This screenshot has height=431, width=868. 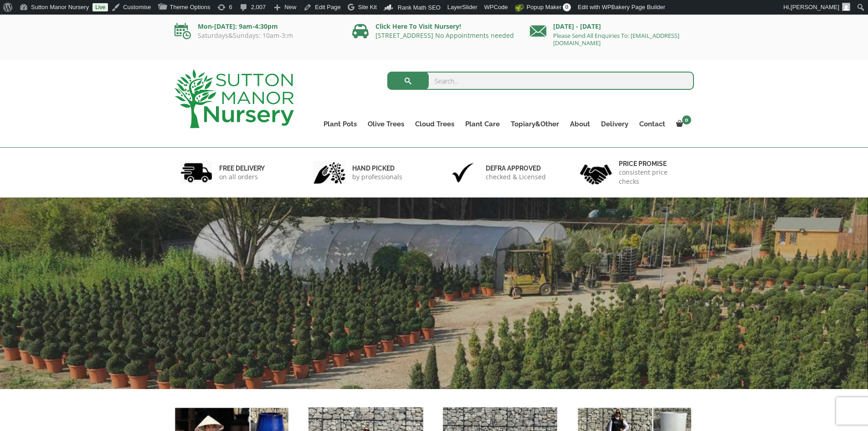 I want to click on a: Olive Trees, so click(x=385, y=124).